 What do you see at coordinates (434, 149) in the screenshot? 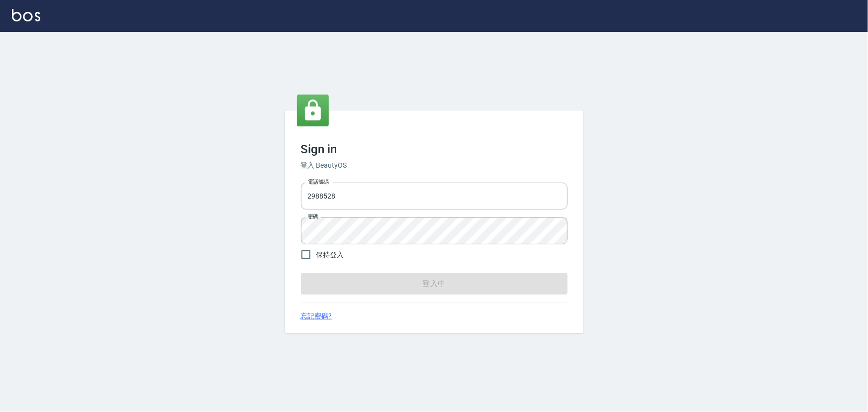
I see `h3: Sign in` at bounding box center [434, 149].